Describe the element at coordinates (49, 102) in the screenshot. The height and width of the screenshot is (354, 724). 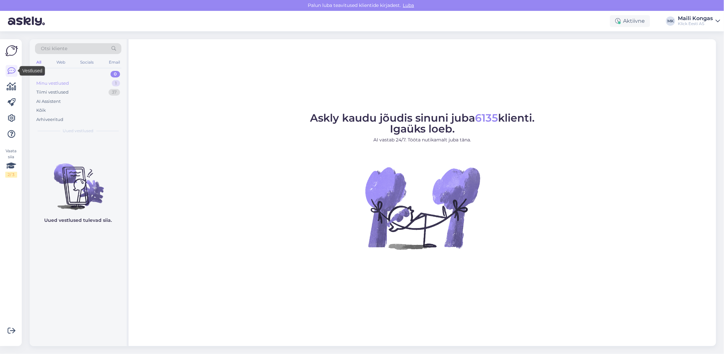
I see `div: AI Assistent` at that location.